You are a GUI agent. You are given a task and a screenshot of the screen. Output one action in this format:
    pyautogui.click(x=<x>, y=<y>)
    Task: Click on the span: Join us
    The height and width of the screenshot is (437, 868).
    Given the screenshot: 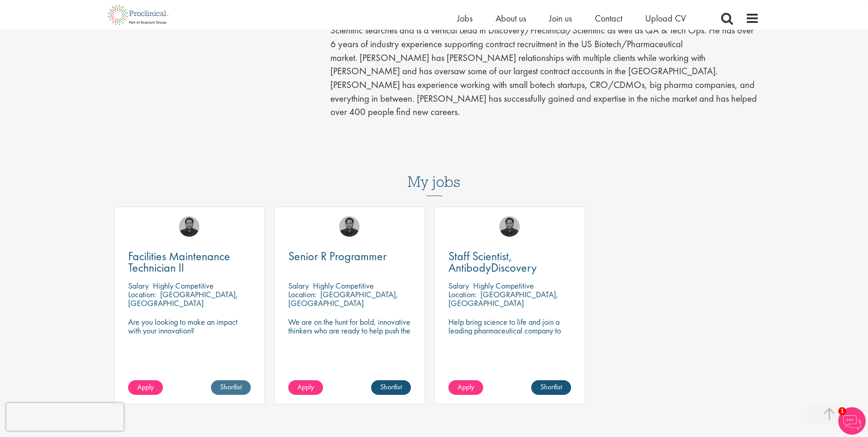 What is the action you would take?
    pyautogui.click(x=560, y=18)
    